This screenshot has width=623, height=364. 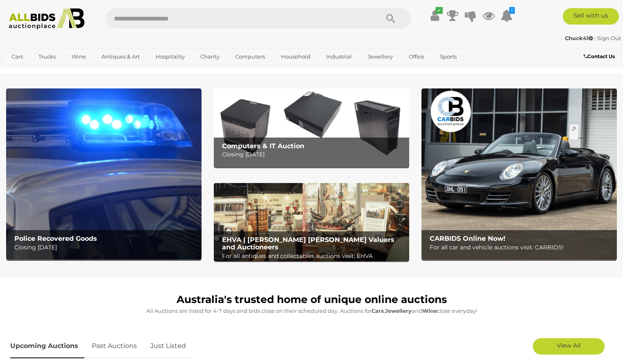 What do you see at coordinates (467, 238) in the screenshot?
I see `b: CARBIDS Online Now!` at bounding box center [467, 238].